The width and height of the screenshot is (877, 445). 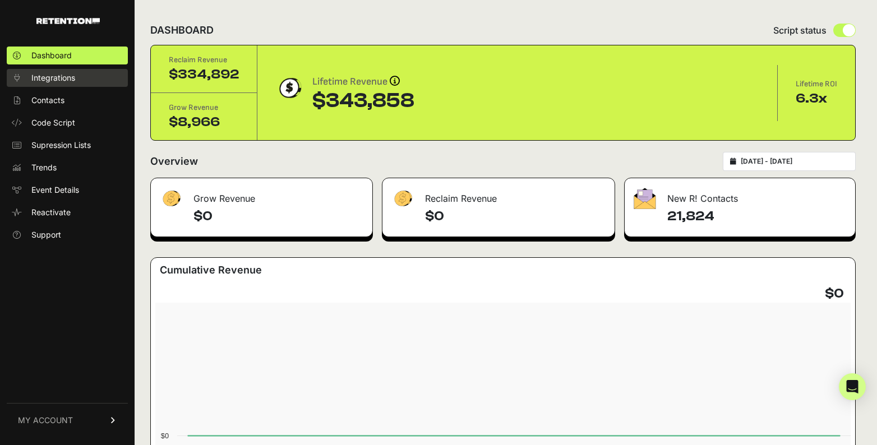 What do you see at coordinates (52, 56) in the screenshot?
I see `span: Dashboard` at bounding box center [52, 56].